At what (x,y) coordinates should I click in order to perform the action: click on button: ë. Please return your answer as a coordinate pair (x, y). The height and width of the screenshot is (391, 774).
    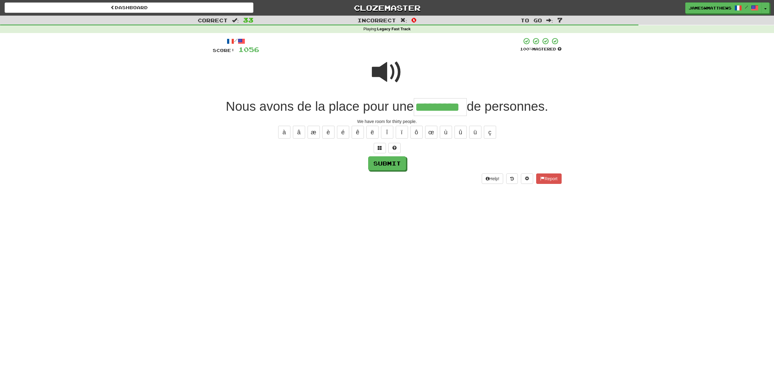
    Looking at the image, I should click on (372, 132).